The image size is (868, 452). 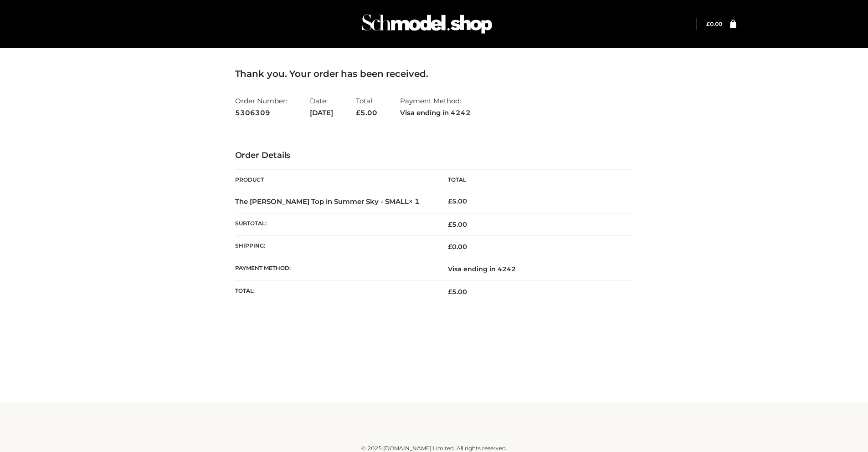 What do you see at coordinates (334, 180) in the screenshot?
I see `th: Product` at bounding box center [334, 180].